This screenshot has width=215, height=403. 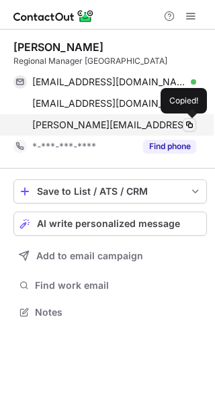 I want to click on button: save-profile-one-click, so click(x=110, y=191).